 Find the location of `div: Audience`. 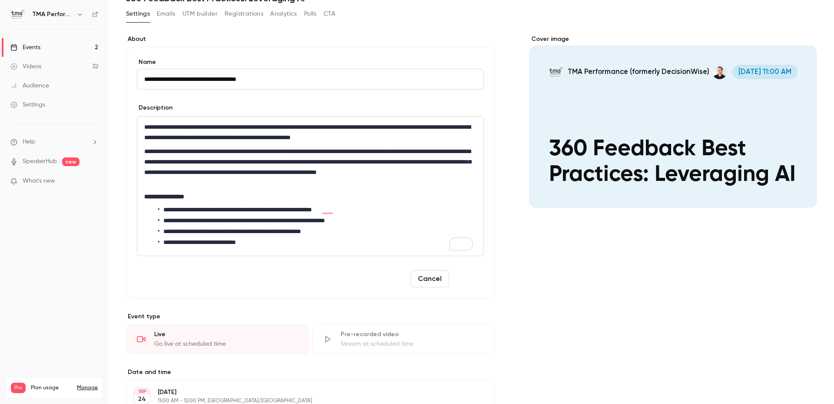

div: Audience is located at coordinates (30, 86).